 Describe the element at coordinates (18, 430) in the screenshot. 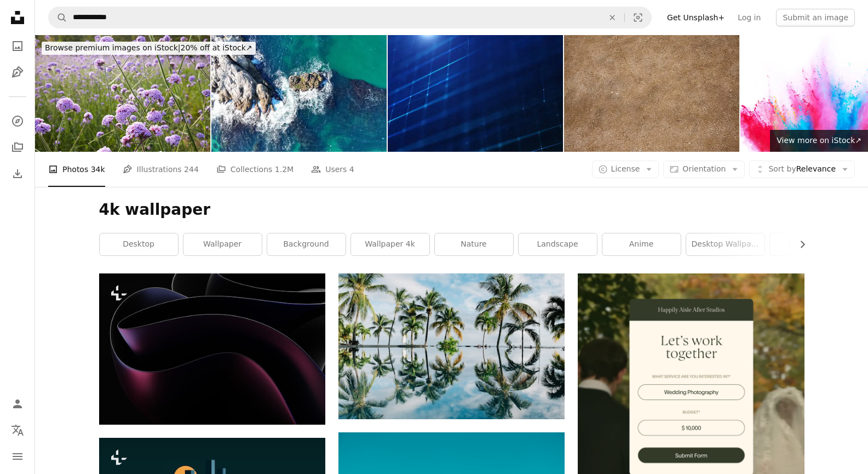

I see `button: Language` at that location.